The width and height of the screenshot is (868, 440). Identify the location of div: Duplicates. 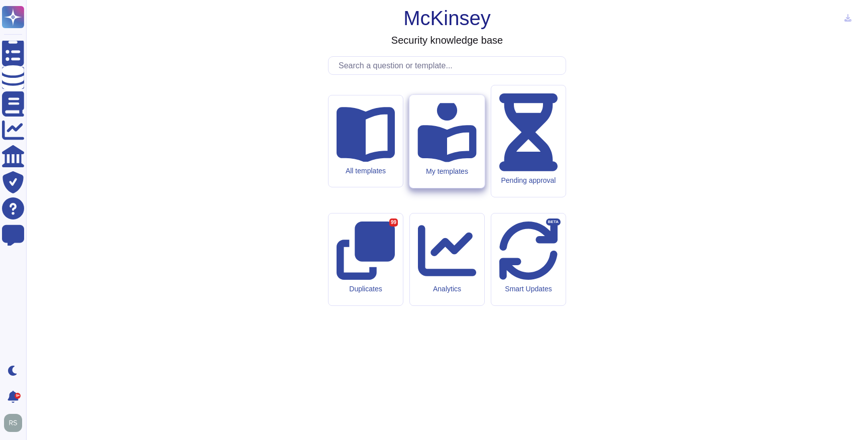
(366, 289).